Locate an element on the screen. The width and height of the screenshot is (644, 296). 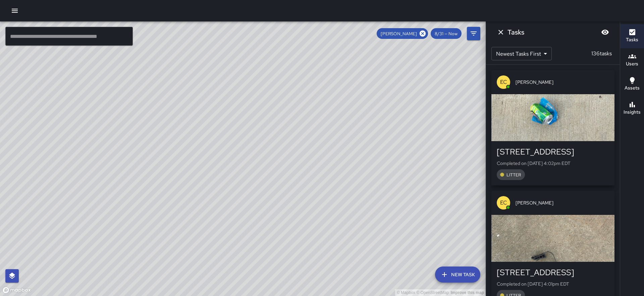
button: Insights is located at coordinates (632, 109).